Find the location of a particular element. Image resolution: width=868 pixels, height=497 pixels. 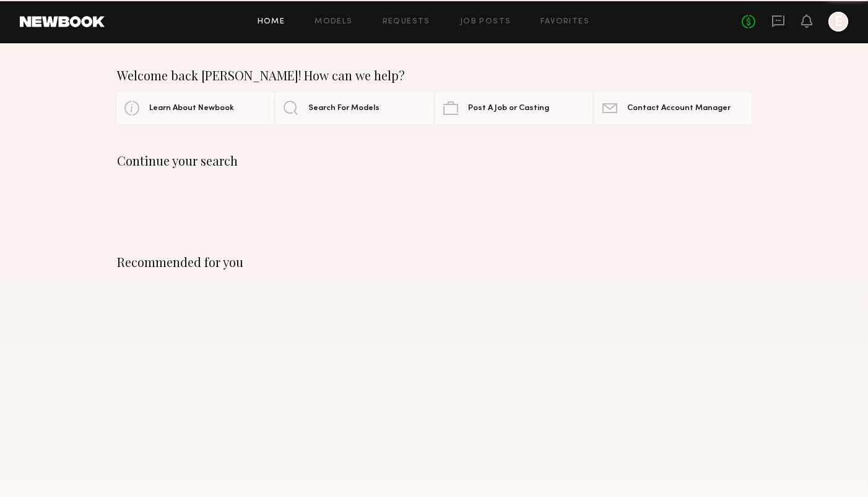

a: Models is located at coordinates (333, 22).